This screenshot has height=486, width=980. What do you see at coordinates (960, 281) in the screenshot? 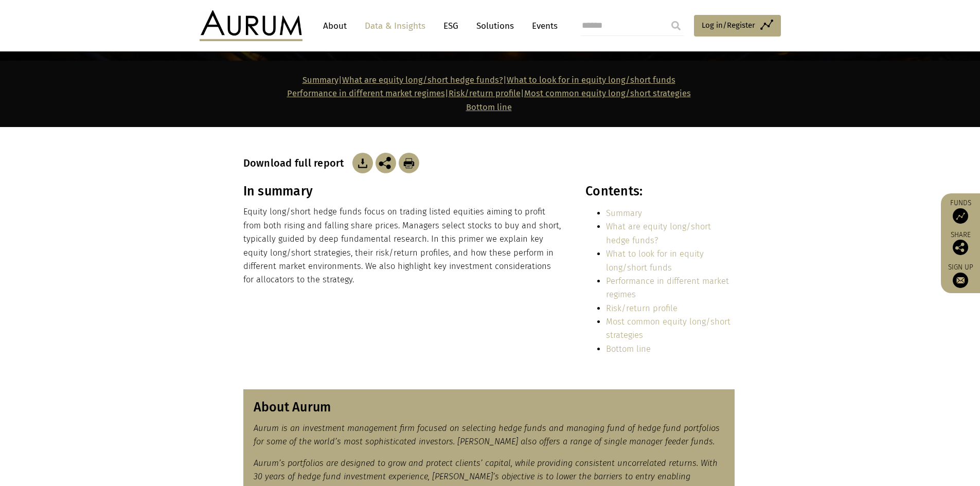
I see `img: Sign up to our newsletter` at bounding box center [960, 281].